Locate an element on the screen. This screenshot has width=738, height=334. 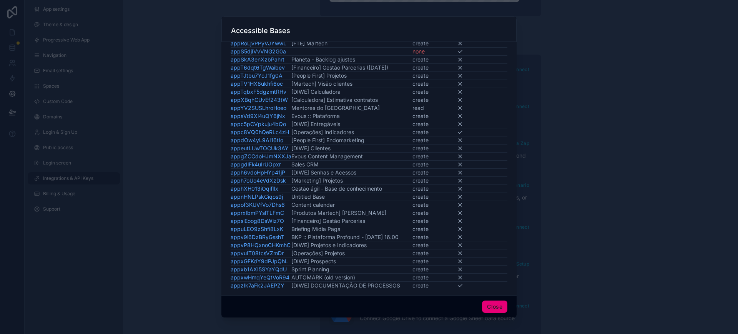
a: appc5pCVpkuju4bQo is located at coordinates (258, 124).